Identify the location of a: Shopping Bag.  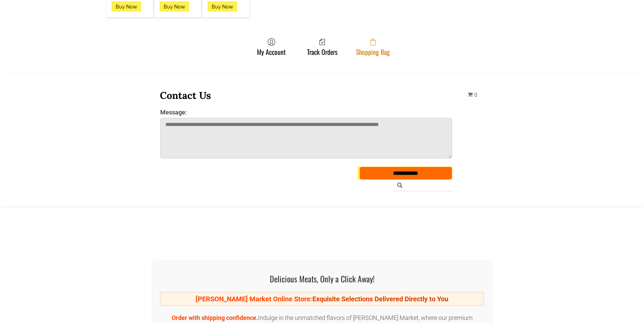
(373, 47).